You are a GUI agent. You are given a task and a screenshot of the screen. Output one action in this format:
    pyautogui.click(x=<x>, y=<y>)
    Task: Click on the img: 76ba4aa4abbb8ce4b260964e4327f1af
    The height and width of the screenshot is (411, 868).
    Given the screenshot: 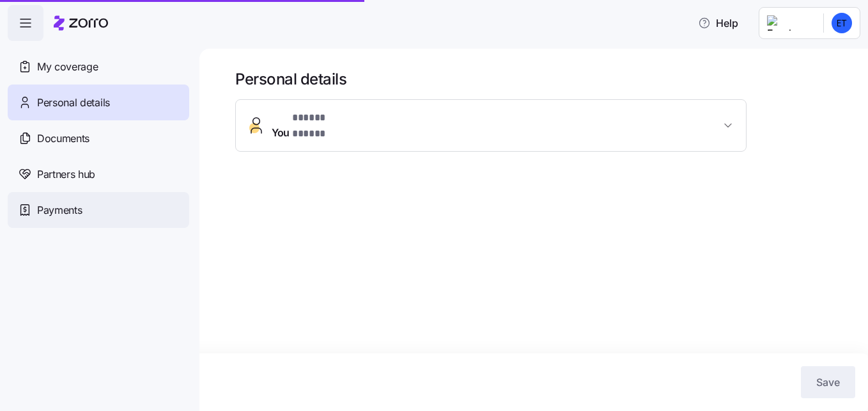 What is the action you would take?
    pyautogui.click(x=842, y=23)
    